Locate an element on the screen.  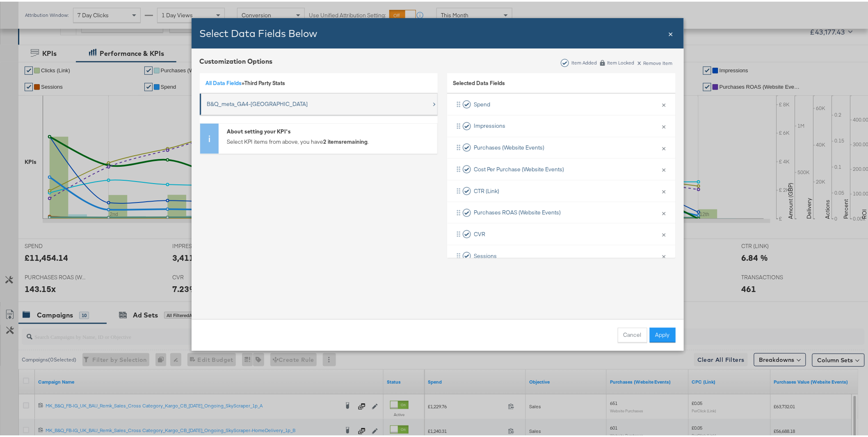
span: Spend is located at coordinates (482, 102).